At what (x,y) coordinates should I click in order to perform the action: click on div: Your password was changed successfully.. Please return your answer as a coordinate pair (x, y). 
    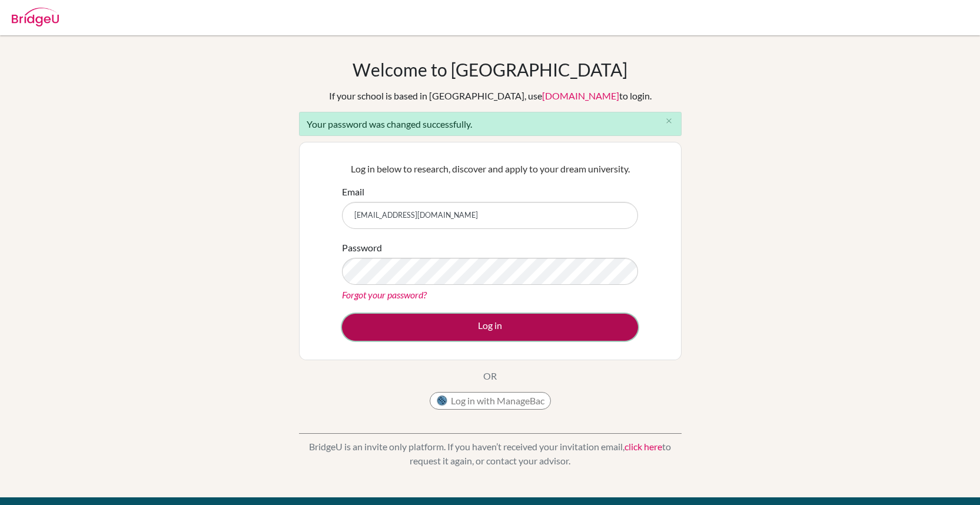
    Looking at the image, I should click on (490, 124).